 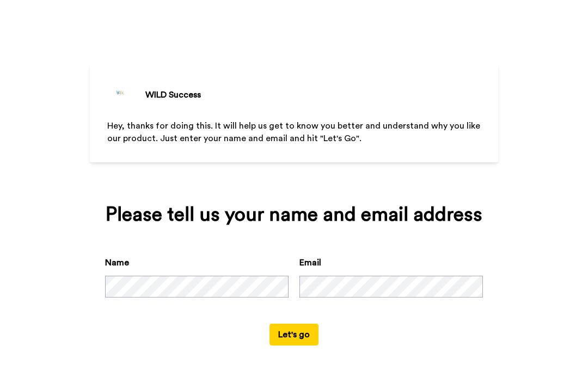 I want to click on span: Hey, thanks for doing this. It will help us get to know you better and understand why you like ou..., so click(x=295, y=132).